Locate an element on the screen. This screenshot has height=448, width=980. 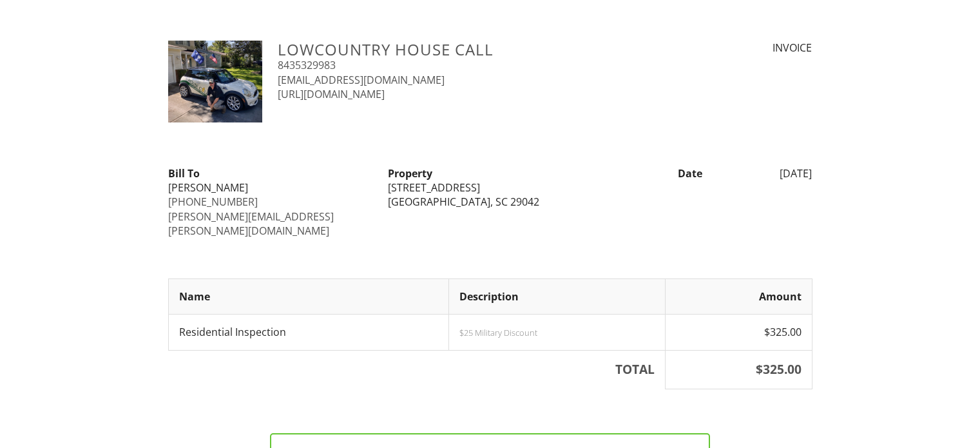
img: IMG_20220920_130849158_HDR_3.jpg is located at coordinates (215, 82).